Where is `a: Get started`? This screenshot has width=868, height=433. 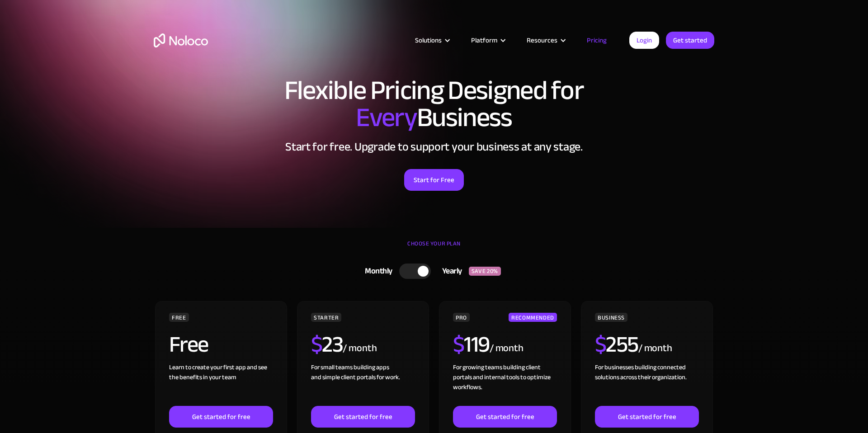 a: Get started is located at coordinates (690, 40).